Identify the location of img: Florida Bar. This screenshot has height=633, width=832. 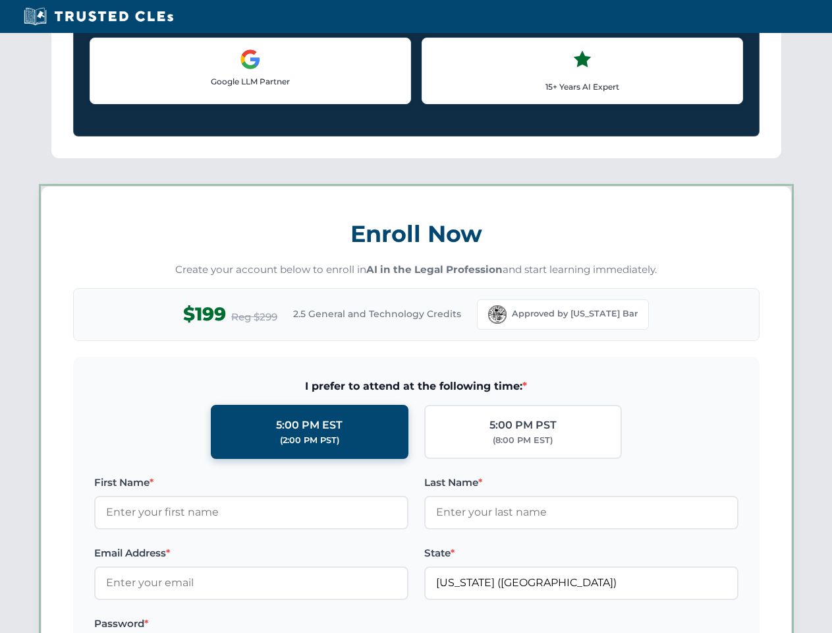
(498, 314).